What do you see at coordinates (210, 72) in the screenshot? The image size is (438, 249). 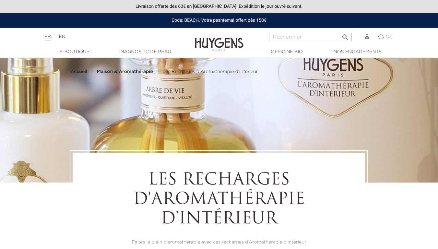 I see `a: Les Recharges d'Aromathérapie d'Intérieur` at bounding box center [210, 72].